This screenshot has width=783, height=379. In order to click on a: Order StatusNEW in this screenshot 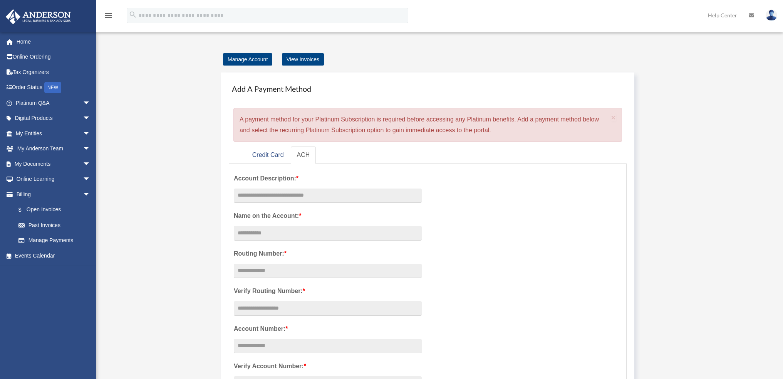, I will do `click(54, 87)`.